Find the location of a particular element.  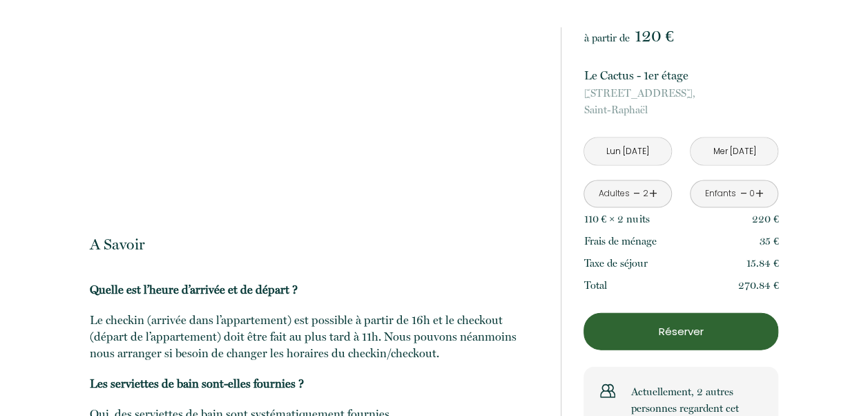

p: Saint-Raphaël is located at coordinates (681, 102).